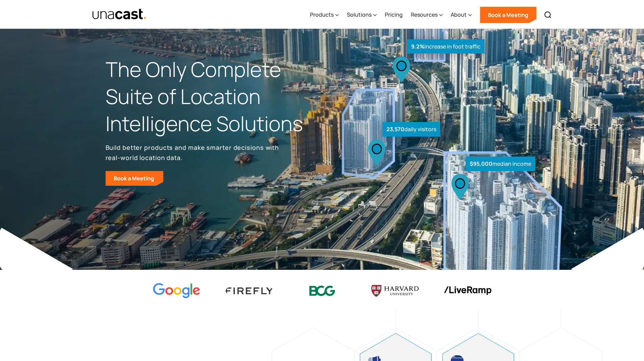 The height and width of the screenshot is (361, 644). I want to click on div: Solutions, so click(359, 15).